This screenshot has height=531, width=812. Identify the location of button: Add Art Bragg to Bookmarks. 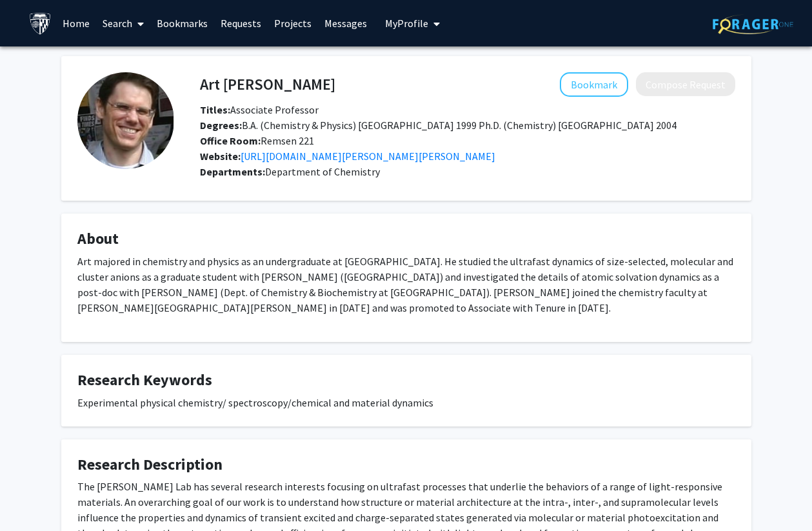
(594, 85).